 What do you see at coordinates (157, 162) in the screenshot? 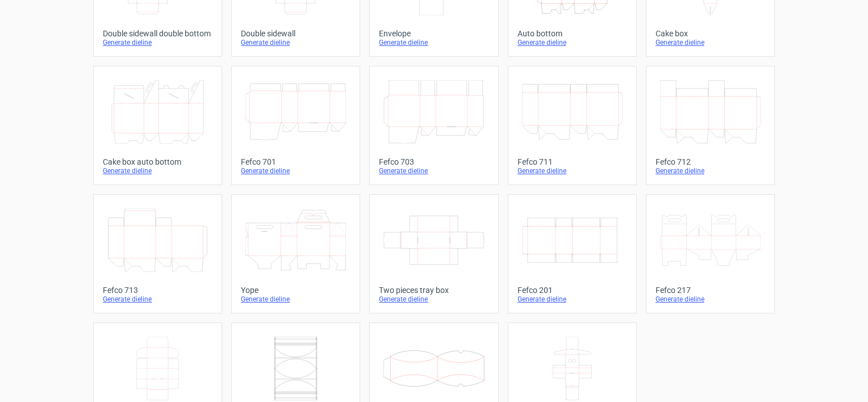
I see `div: Cake box auto bottom` at bounding box center [157, 162].